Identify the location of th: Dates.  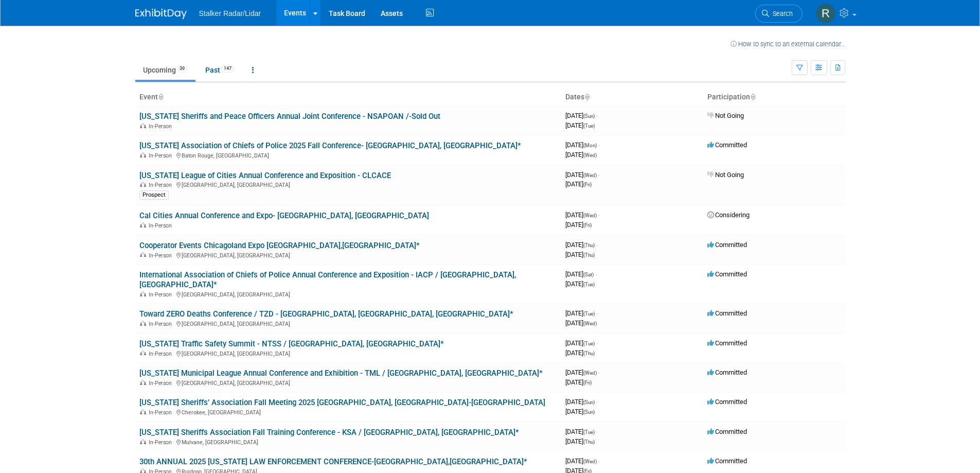
(633, 97).